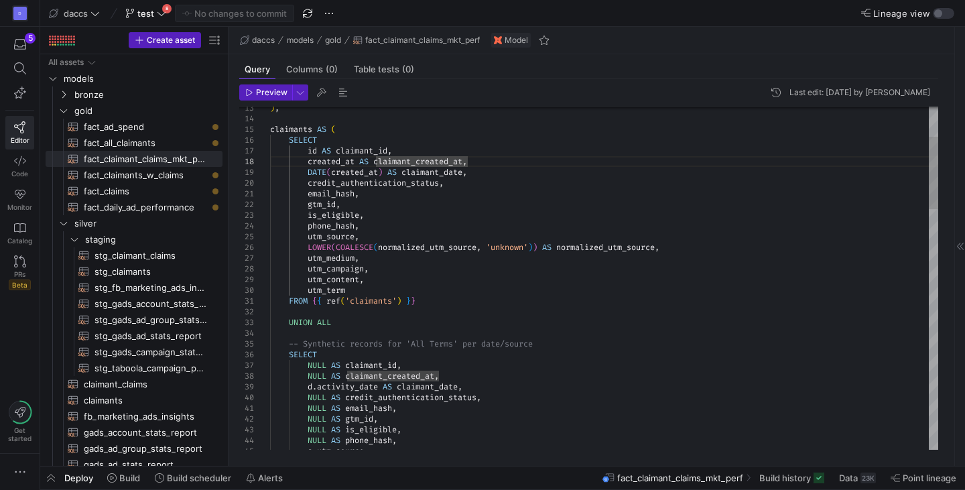 This screenshot has height=490, width=965. What do you see at coordinates (317, 172) in the screenshot?
I see `span: DATE` at bounding box center [317, 172].